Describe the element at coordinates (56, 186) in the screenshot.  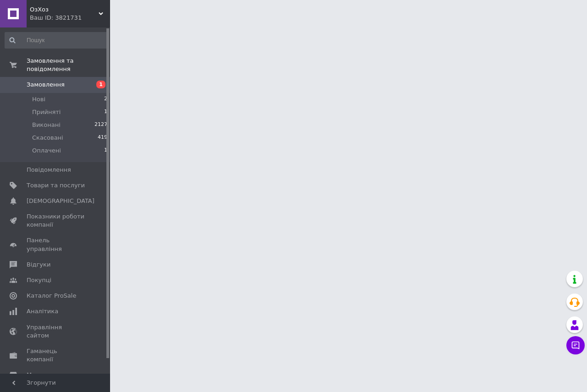
I see `span: Товари та послуги` at that location.